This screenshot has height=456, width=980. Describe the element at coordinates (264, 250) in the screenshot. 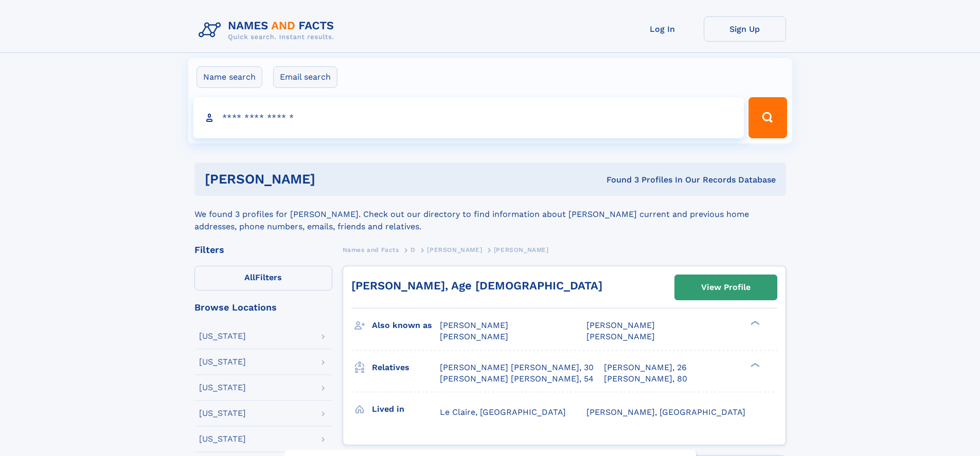

I see `div: Filters` at that location.